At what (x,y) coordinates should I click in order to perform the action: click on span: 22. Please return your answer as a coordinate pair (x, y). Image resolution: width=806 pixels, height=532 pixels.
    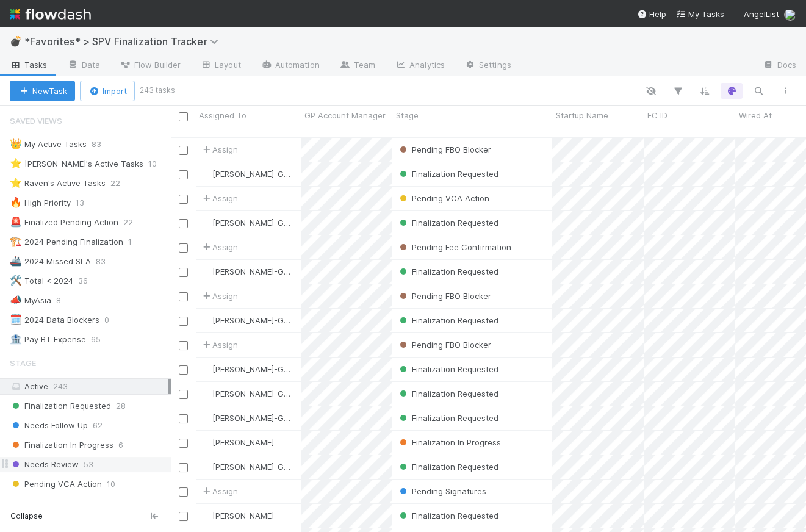
    Looking at the image, I should click on (134, 222).